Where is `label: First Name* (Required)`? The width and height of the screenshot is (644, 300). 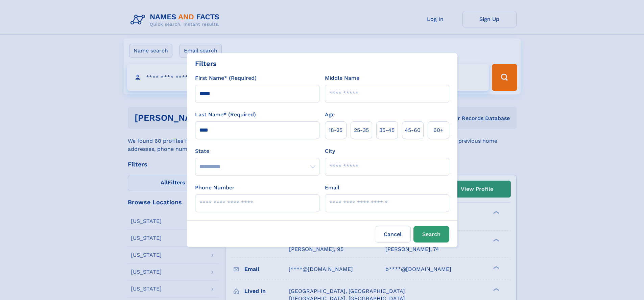 label: First Name* (Required) is located at coordinates (226, 78).